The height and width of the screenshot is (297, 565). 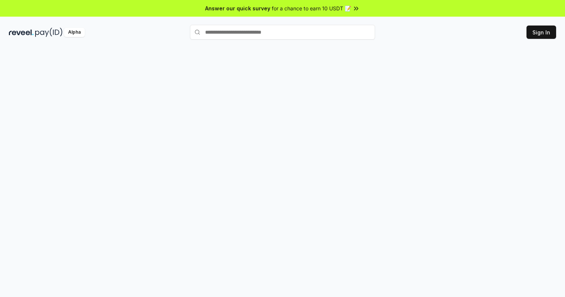 What do you see at coordinates (541, 32) in the screenshot?
I see `button: Sign In` at bounding box center [541, 32].